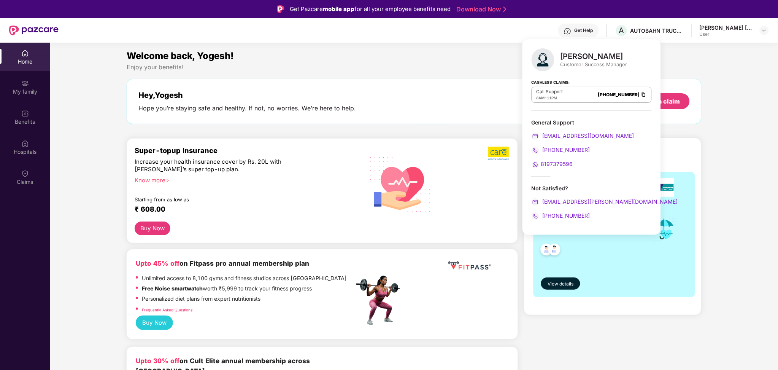  I want to click on img: Stroke, so click(505, 9).